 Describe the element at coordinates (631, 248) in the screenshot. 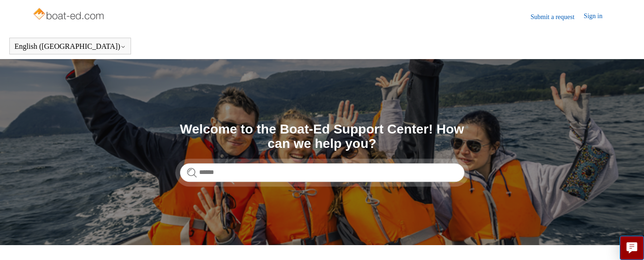

I see `div: Live chat` at that location.